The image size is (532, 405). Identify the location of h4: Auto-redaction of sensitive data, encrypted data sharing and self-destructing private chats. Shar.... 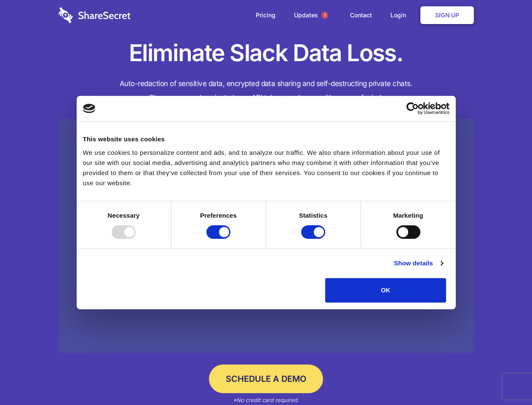
(266, 90).